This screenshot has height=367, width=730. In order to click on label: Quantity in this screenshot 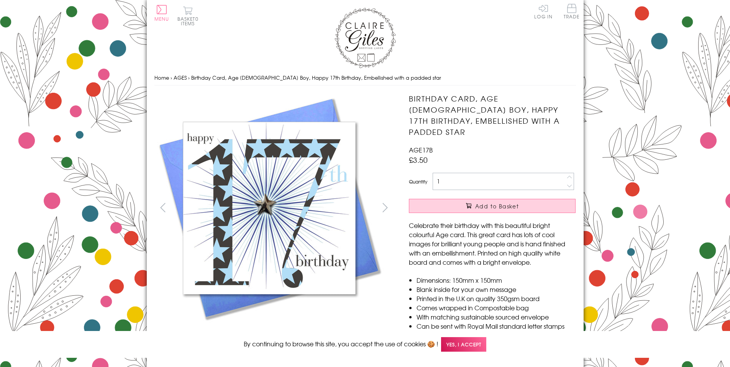, I will do `click(418, 182)`.